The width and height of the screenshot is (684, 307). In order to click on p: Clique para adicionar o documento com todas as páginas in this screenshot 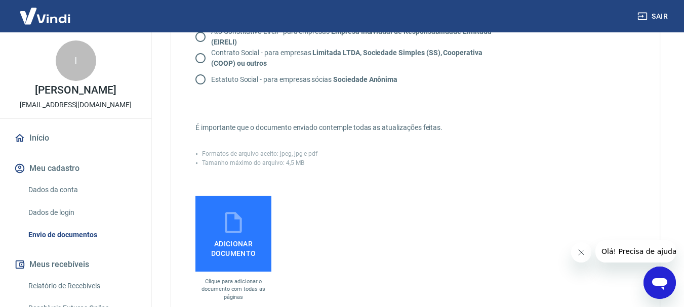, I will do `click(233, 290)`.